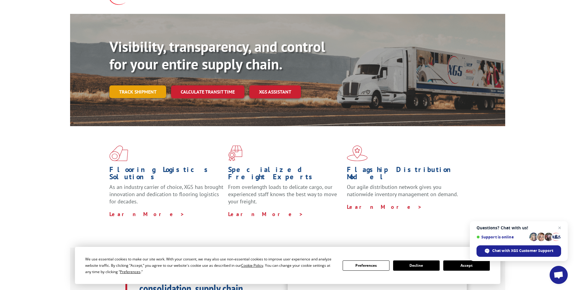  What do you see at coordinates (366, 266) in the screenshot?
I see `button: Preferences` at bounding box center [366, 266].